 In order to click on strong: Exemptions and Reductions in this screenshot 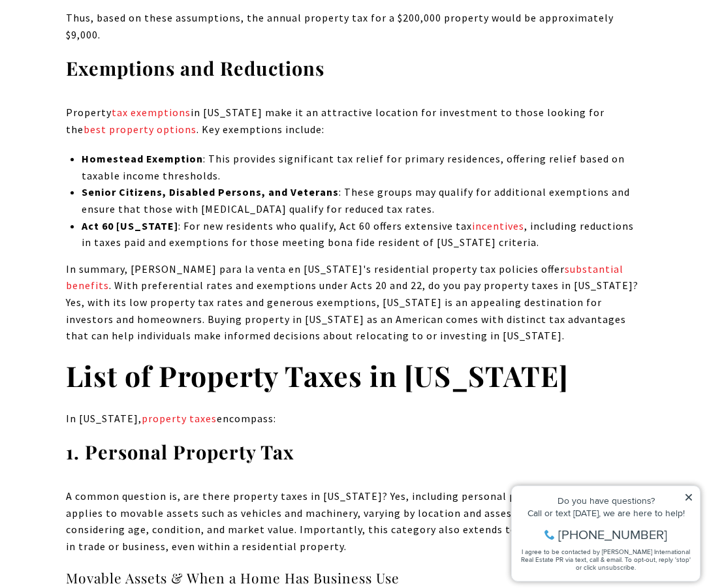, I will do `click(195, 68)`.